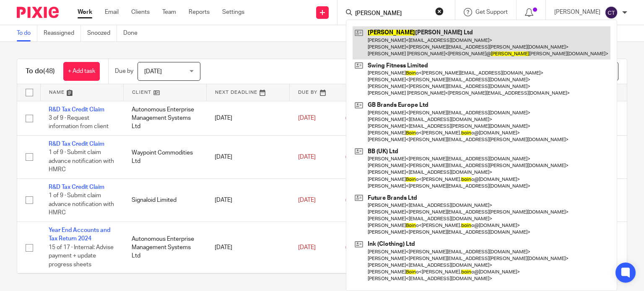  What do you see at coordinates (85, 12) in the screenshot?
I see `a: Work` at bounding box center [85, 12].